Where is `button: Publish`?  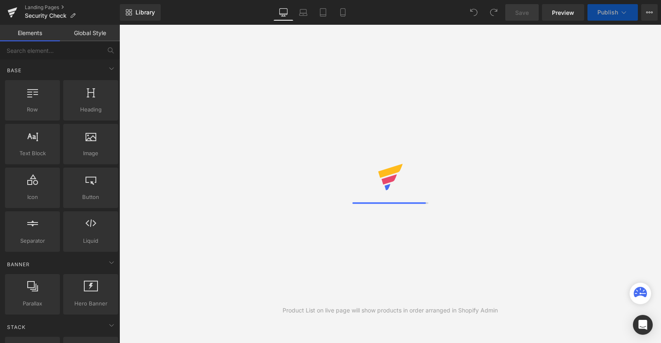 button: Publish is located at coordinates (613, 12).